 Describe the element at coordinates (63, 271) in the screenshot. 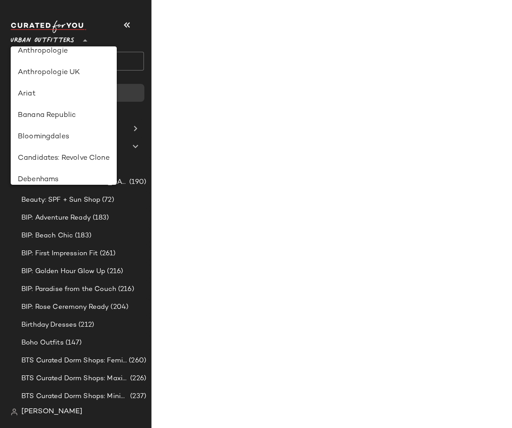

I see `span: BIP: Golden Hour Glow Up` at that location.